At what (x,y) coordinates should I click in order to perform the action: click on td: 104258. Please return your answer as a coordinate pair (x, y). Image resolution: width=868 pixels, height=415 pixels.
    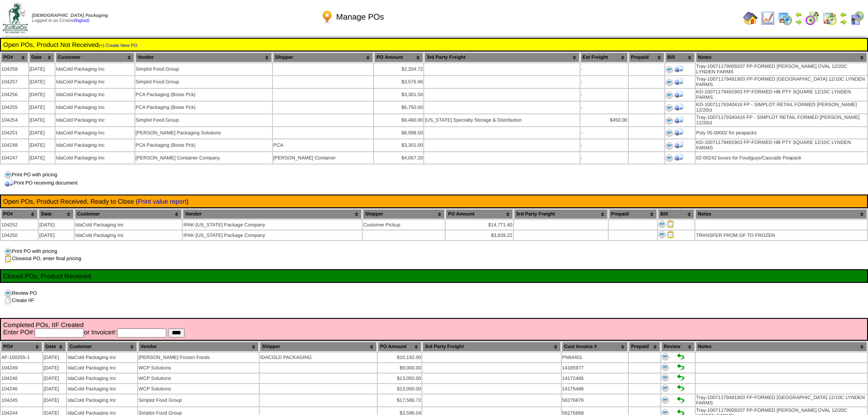
    Looking at the image, I should click on (15, 69).